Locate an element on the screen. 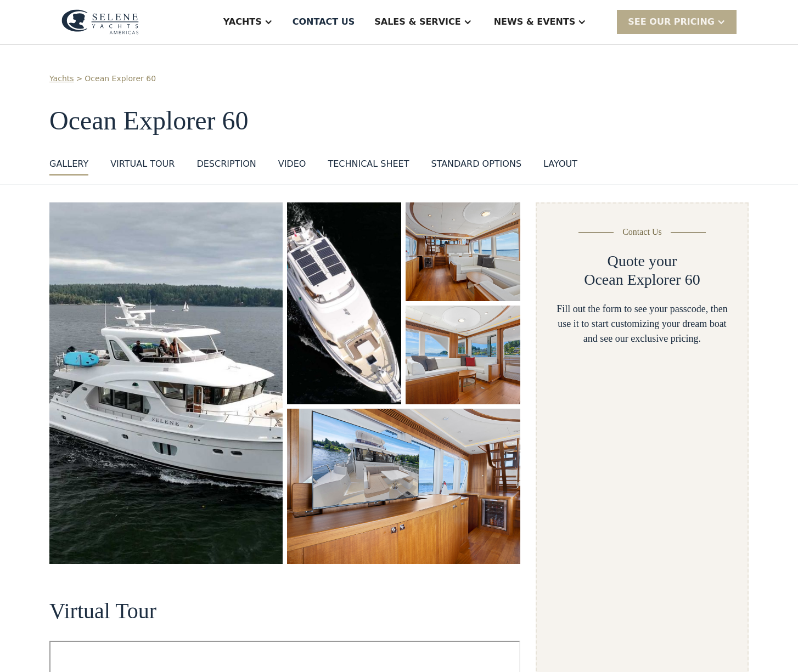 This screenshot has width=798, height=672. div: VIDEO is located at coordinates (292, 164).